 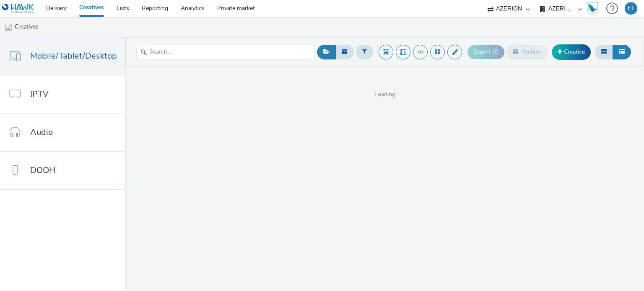 I want to click on span: DOOH, so click(x=43, y=170).